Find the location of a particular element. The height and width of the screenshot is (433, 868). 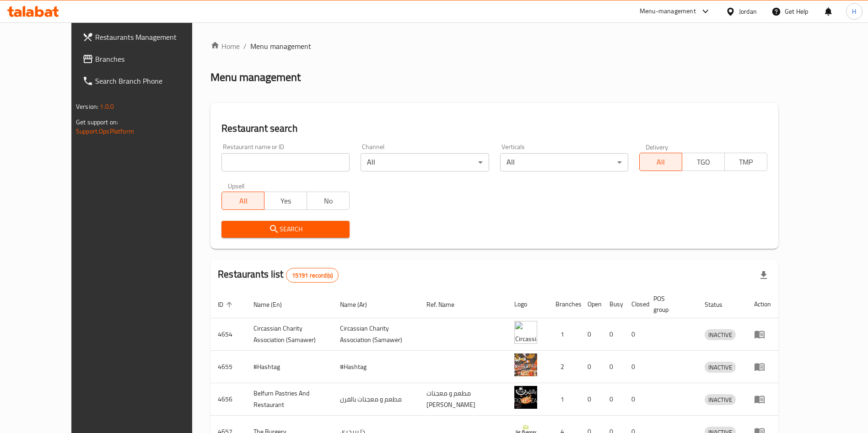

span: Name (Ar) is located at coordinates (359, 305).